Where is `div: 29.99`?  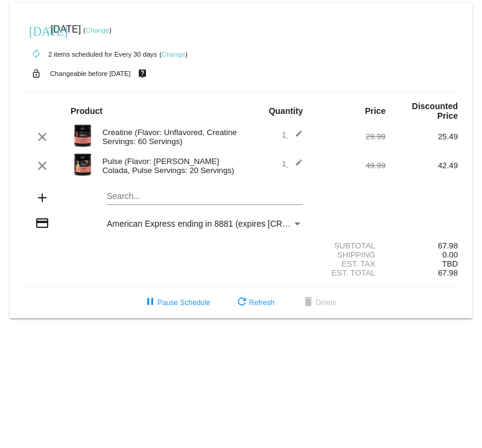 div: 29.99 is located at coordinates (349, 137).